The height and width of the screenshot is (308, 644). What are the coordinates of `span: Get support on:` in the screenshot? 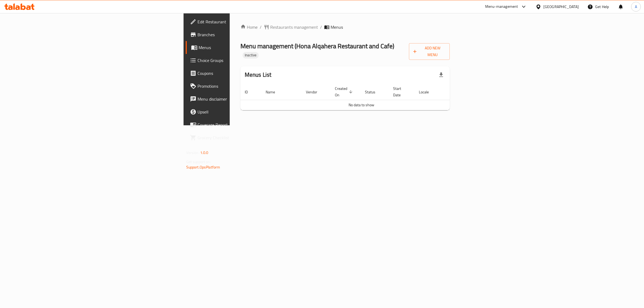 It's located at (198, 162).